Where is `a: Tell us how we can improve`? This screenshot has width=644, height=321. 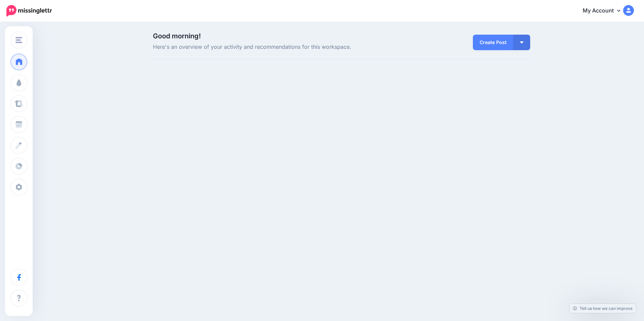
a: Tell us how we can improve is located at coordinates (602, 309).